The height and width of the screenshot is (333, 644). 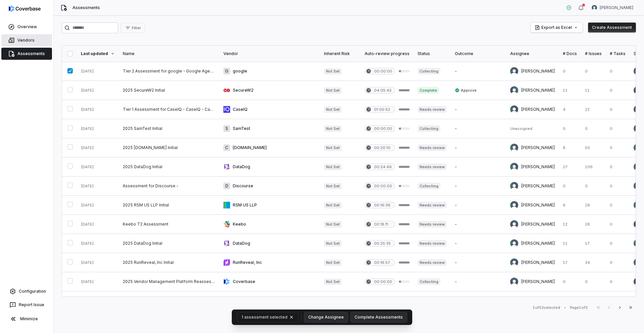 I want to click on button: Complete Assessments, so click(x=379, y=317).